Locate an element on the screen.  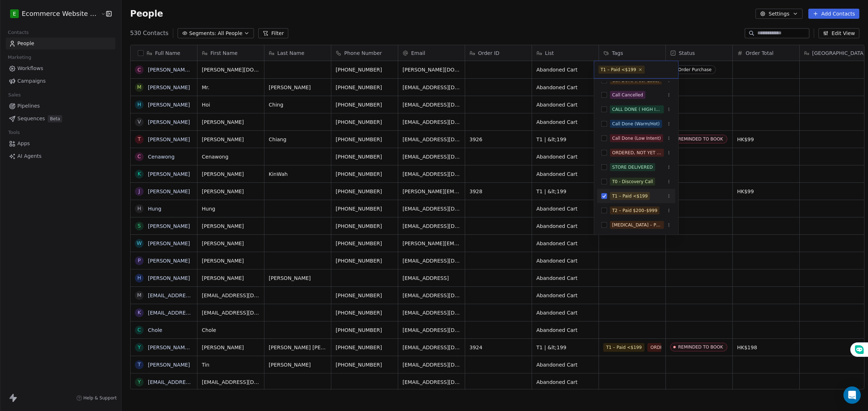
div: Call Done (Low Intent) is located at coordinates (637, 139).